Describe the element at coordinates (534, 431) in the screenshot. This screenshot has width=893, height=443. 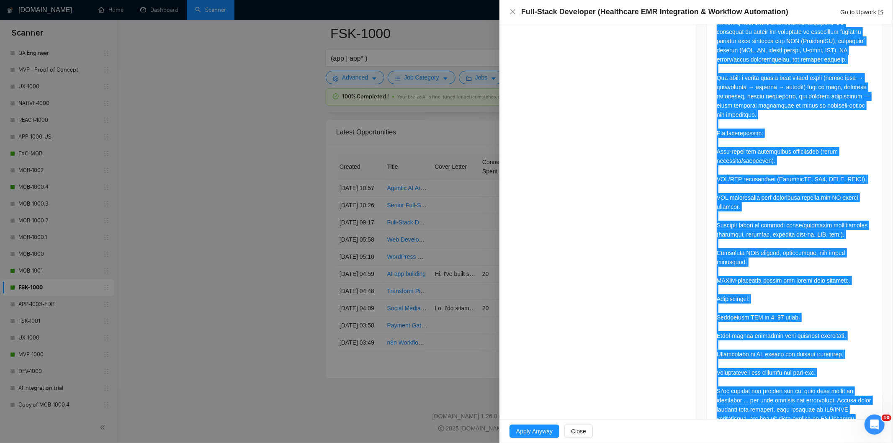
I see `button: Apply Anyway` at that location.